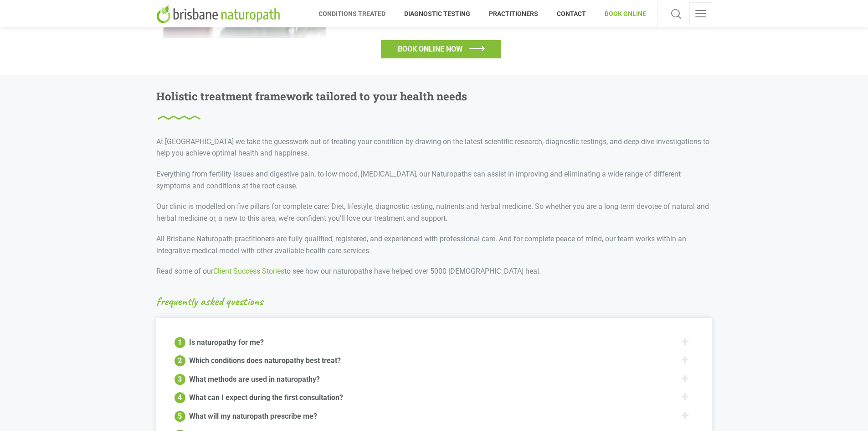  What do you see at coordinates (434, 212) in the screenshot?
I see `p: Our clinic is modelled on five pillars for complete care: Diet, lifestyle, diagnostic testing, nu...` at bounding box center [434, 212].